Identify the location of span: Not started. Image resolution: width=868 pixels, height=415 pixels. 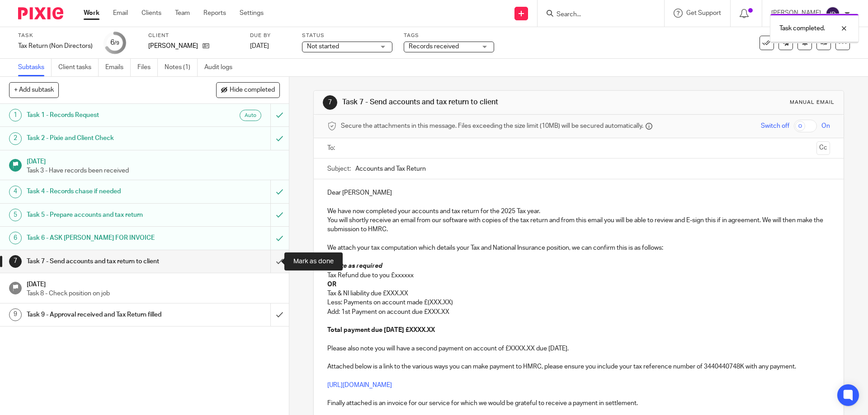
(323, 47).